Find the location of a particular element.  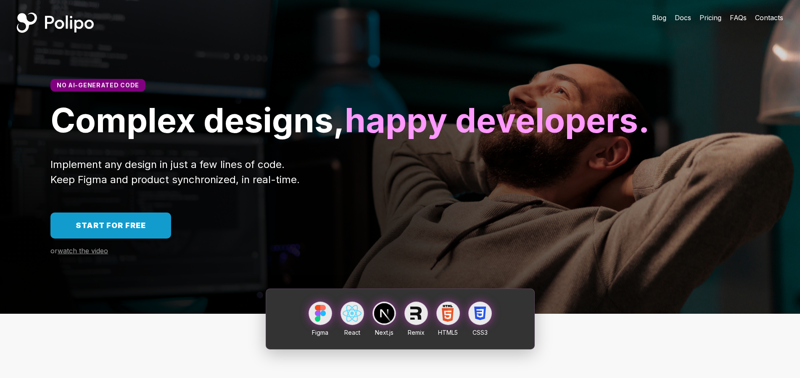

span: CSS3 is located at coordinates (480, 332).